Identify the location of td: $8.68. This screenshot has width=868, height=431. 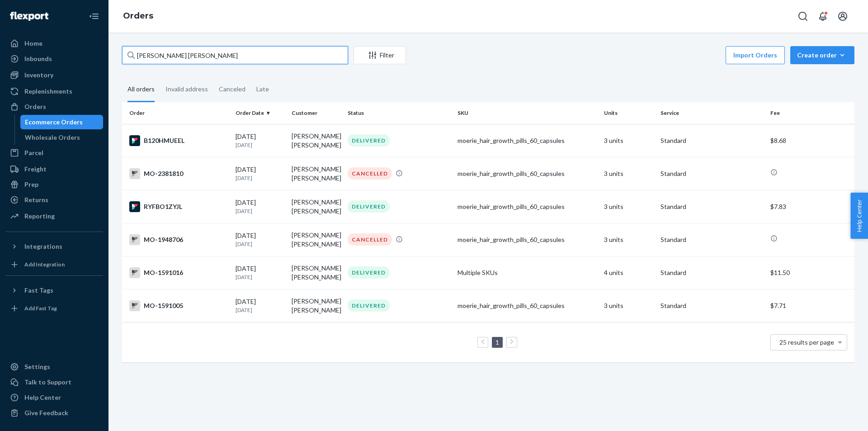
(810, 140).